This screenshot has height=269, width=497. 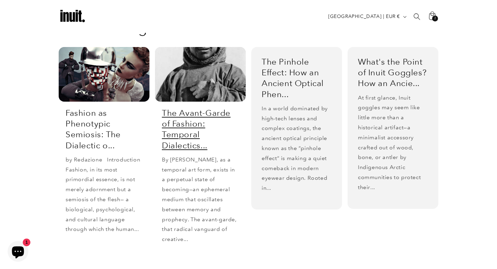 What do you see at coordinates (73, 17) in the screenshot?
I see `img: Inuit Logo` at bounding box center [73, 17].